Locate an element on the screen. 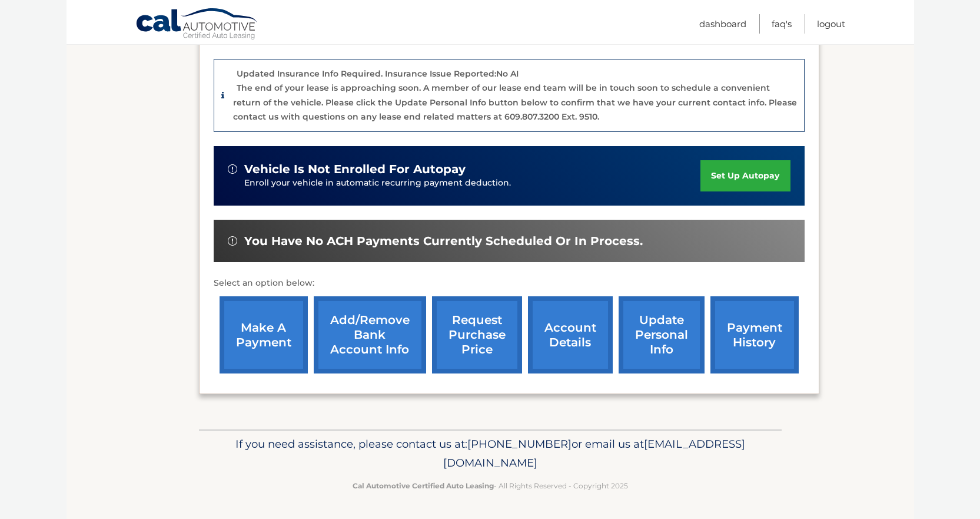  a: make a payment is located at coordinates (263, 334).